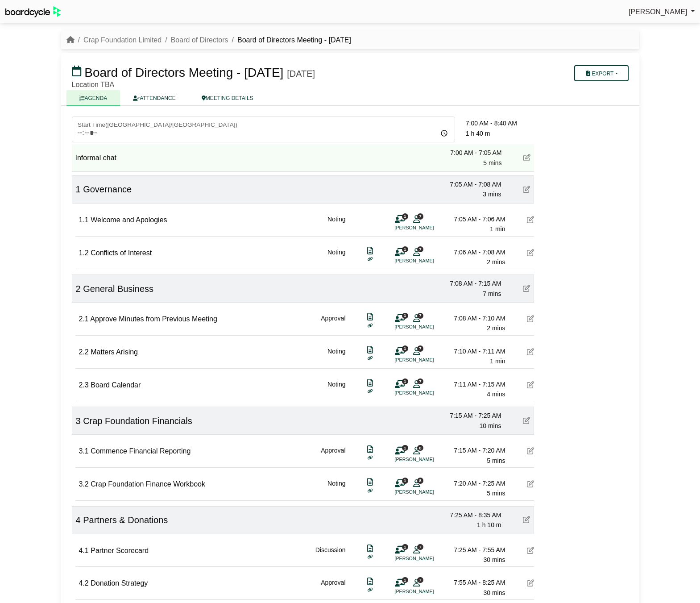 The image size is (700, 603). What do you see at coordinates (478, 133) in the screenshot?
I see `span: 1 h 40 m` at bounding box center [478, 133].